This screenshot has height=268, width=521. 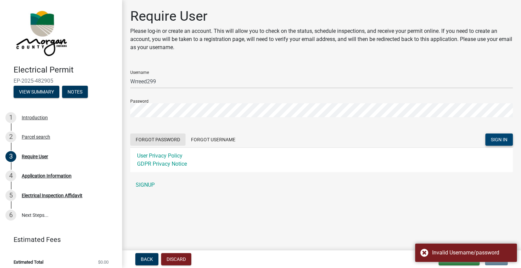 What do you see at coordinates (147, 259) in the screenshot?
I see `span: Back` at bounding box center [147, 259].